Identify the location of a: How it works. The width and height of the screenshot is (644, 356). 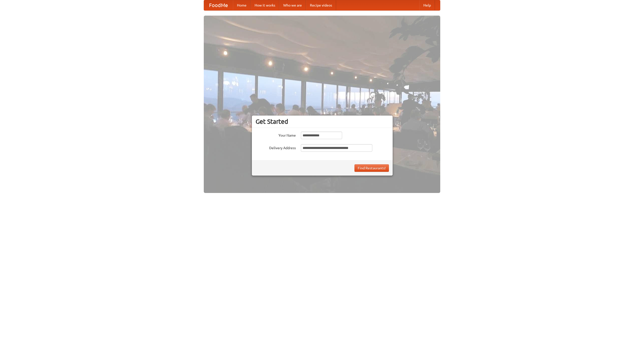
(265, 6).